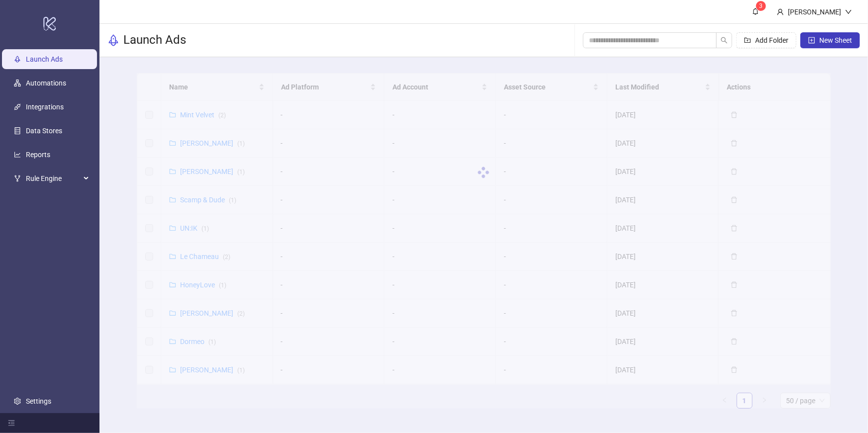 The image size is (868, 433). I want to click on button: Add Folder, so click(766, 40).